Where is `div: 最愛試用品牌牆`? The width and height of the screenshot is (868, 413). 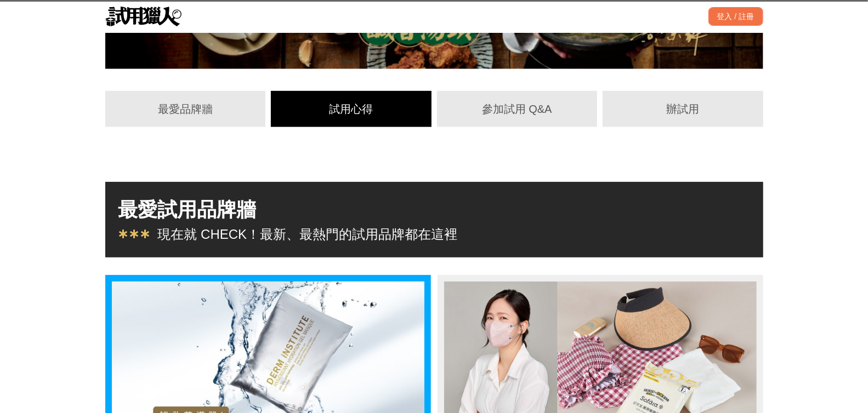 div: 最愛試用品牌牆 is located at coordinates (434, 210).